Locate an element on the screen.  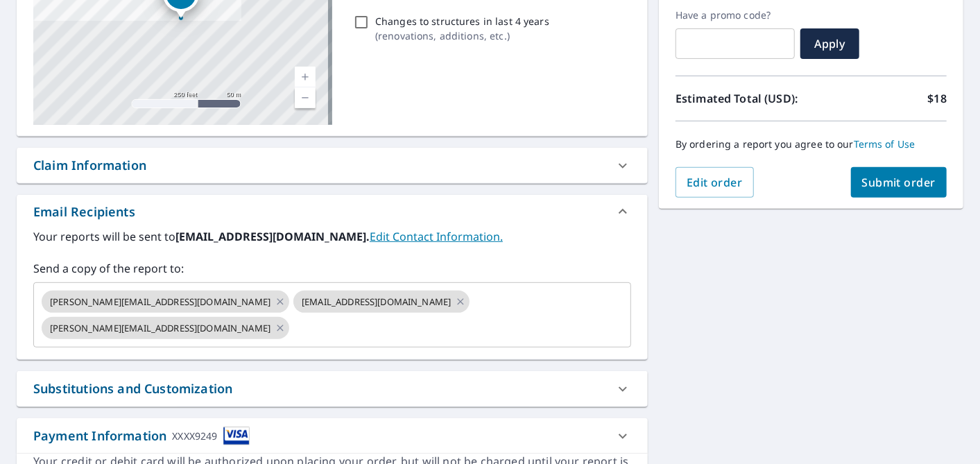
a: Terms of Use is located at coordinates (884, 144).